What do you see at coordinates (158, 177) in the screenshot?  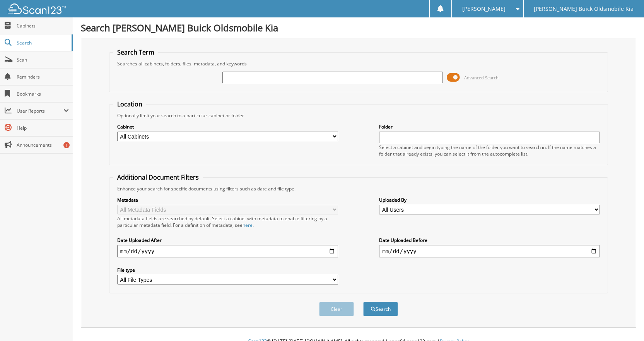 I see `legend: Additional Document Filters` at bounding box center [158, 177].